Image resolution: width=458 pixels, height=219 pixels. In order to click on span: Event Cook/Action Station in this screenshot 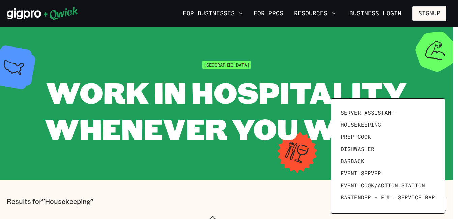, I will do `click(383, 186)`.